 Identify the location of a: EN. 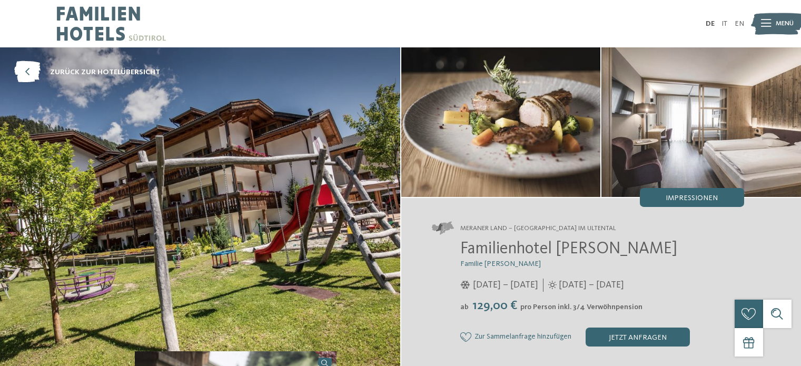
(740, 24).